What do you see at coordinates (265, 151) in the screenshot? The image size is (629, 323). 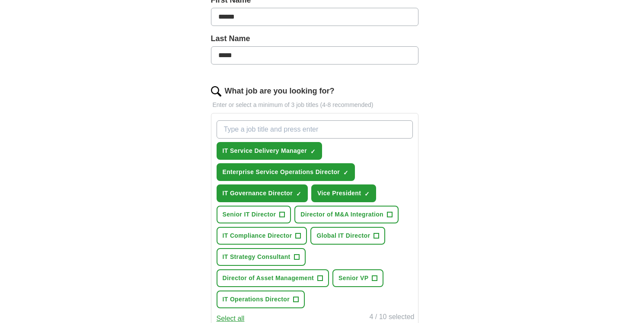 I see `span: IT Service Delivery Manager` at bounding box center [265, 151].